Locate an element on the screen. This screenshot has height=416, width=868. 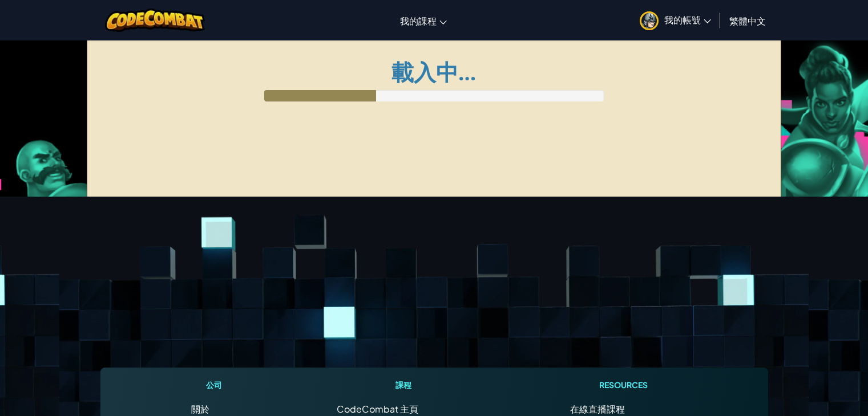
a: 我的帳號 is located at coordinates (675, 20).